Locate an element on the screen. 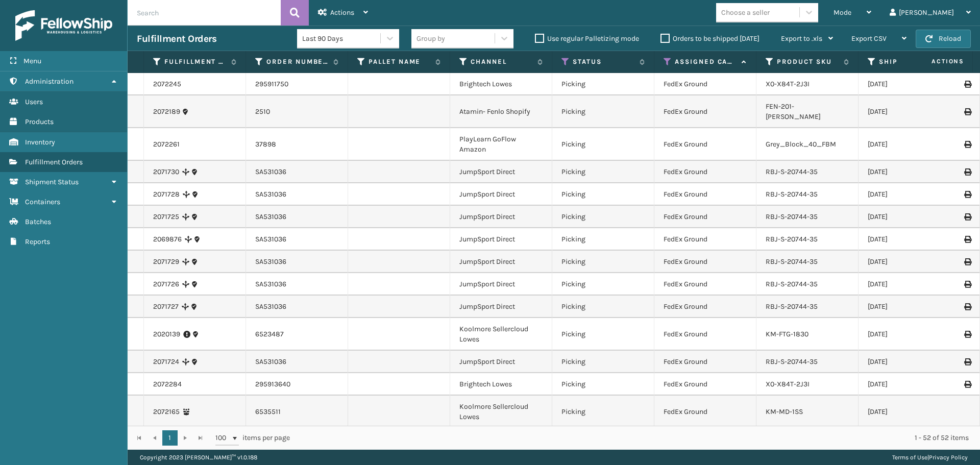  a: 2072284 is located at coordinates (167, 384).